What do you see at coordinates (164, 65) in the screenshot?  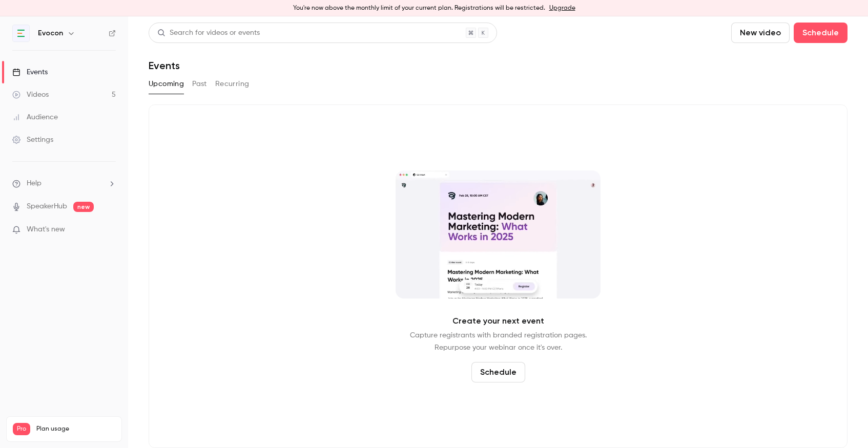 I see `h1: Events` at bounding box center [164, 65].